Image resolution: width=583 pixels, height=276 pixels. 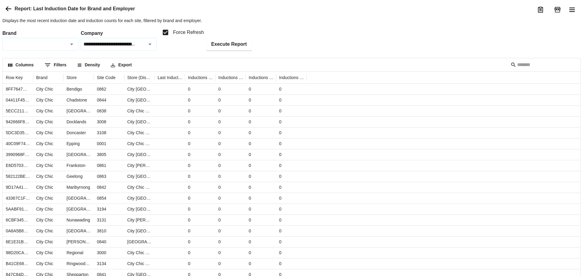 I want to click on button: Add Store Visit, so click(x=557, y=10).